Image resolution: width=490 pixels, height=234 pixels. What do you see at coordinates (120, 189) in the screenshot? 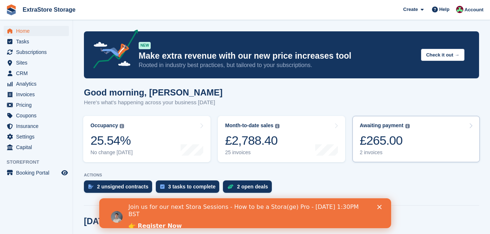
I see `a: 2 unsigned contracts` at bounding box center [120, 189].